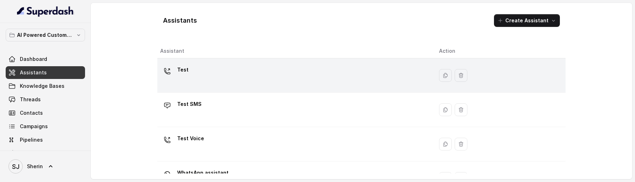  What do you see at coordinates (45, 113) in the screenshot?
I see `a: Contacts` at bounding box center [45, 113].